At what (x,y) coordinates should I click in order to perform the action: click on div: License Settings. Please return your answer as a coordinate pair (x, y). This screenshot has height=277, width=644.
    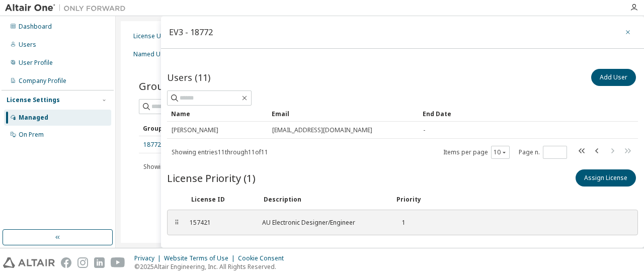
    Looking at the image, I should click on (33, 100).